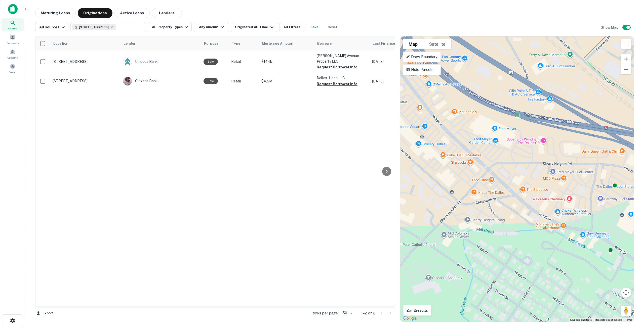 This screenshot has width=644, height=329. I want to click on button: Active Loans, so click(132, 13).